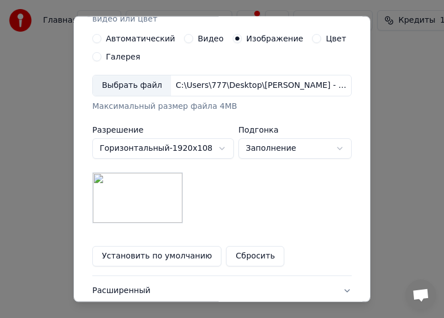 The width and height of the screenshot is (444, 318). What do you see at coordinates (336, 38) in the screenshot?
I see `label: Цвет` at bounding box center [336, 38].